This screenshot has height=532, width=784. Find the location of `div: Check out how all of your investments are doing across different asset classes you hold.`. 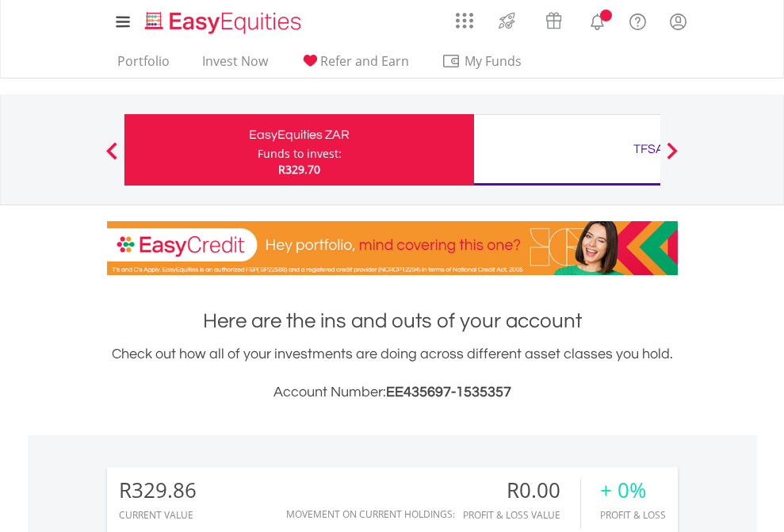

div: Check out how all of your investments are doing across different asset classes you hold. is located at coordinates (392, 373).